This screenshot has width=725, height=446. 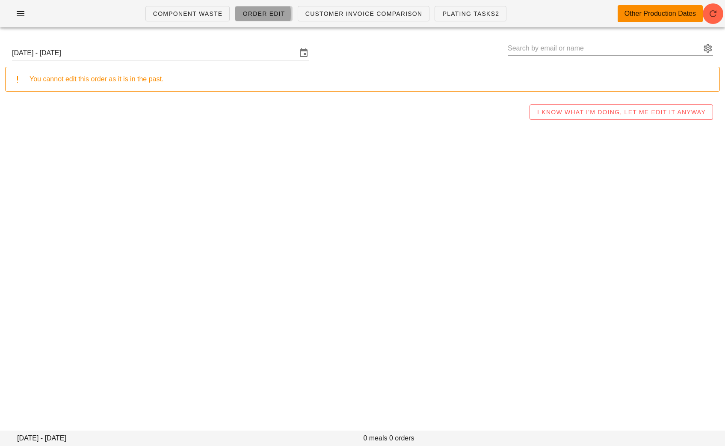 I want to click on span: Plating Tasks2, so click(x=470, y=14).